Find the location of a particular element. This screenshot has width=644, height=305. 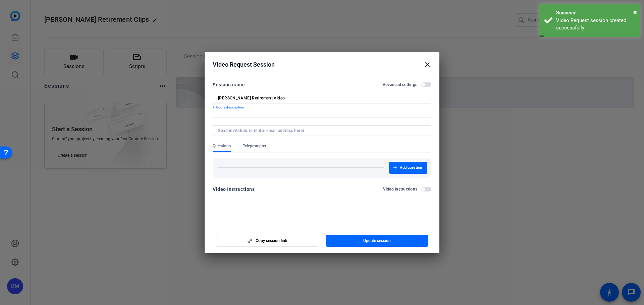

button: Copy session link is located at coordinates (267, 241).